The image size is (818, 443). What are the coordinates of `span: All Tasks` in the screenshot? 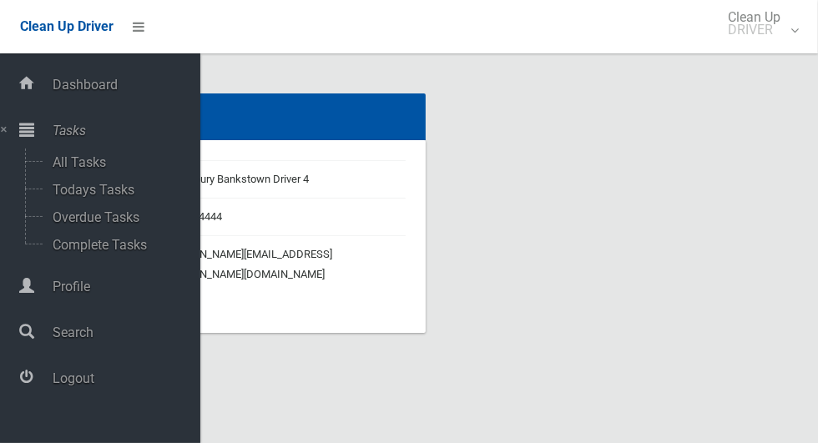 It's located at (117, 162).